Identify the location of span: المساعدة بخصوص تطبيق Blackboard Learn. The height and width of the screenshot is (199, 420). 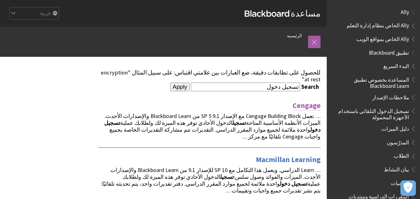
(372, 82).